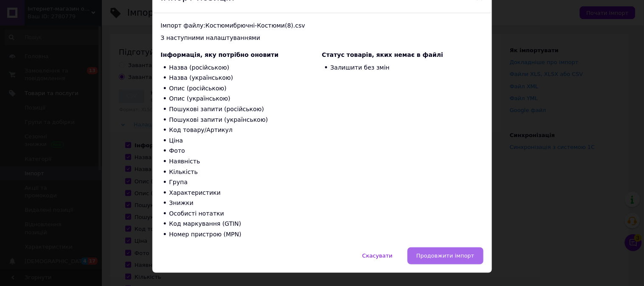  Describe the element at coordinates (242, 182) in the screenshot. I see `li: Група` at that location.